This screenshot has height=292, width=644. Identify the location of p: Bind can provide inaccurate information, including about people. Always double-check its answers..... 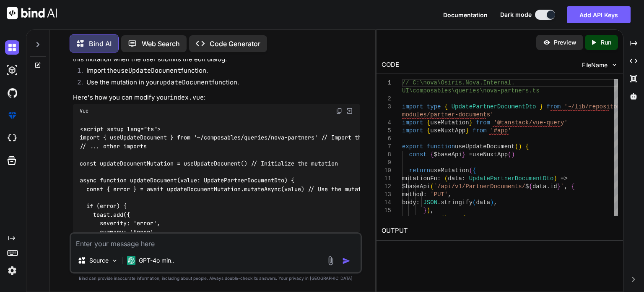
(215, 278).